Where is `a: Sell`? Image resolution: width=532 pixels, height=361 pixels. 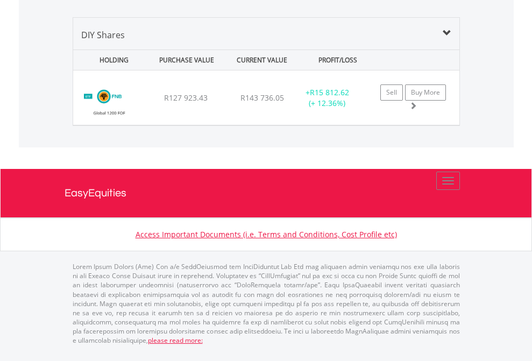
a: Sell is located at coordinates (392, 93).